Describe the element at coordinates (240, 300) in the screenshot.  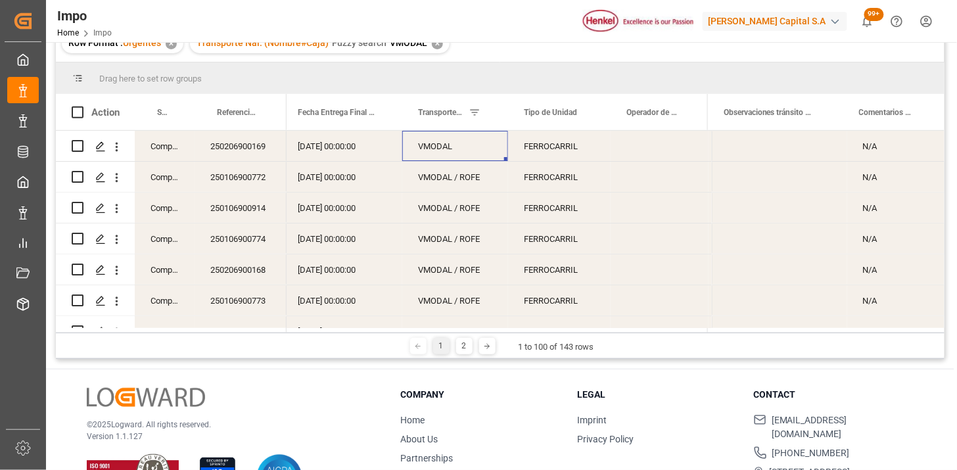
I see `div: 250106900773` at that location.